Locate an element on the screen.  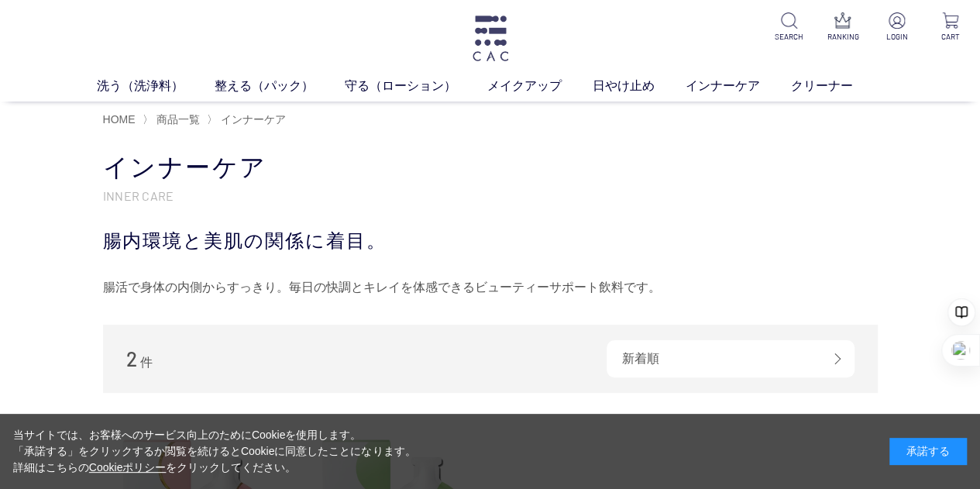
h1: インナーケア is located at coordinates (490, 167).